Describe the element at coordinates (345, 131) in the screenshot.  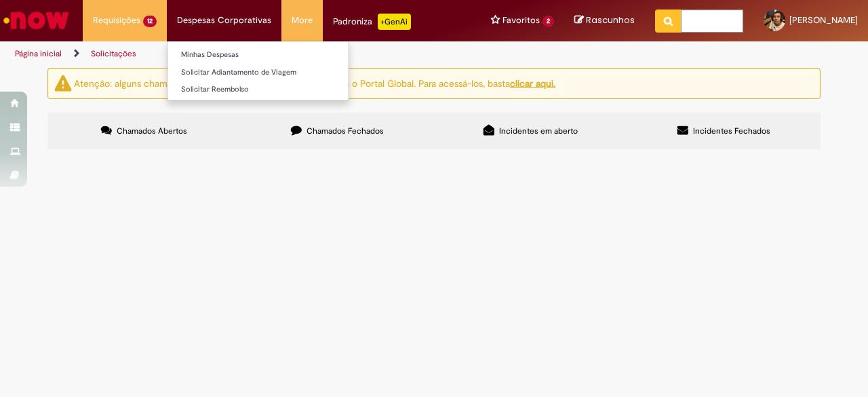
I see `span: Chamados Fechados` at that location.